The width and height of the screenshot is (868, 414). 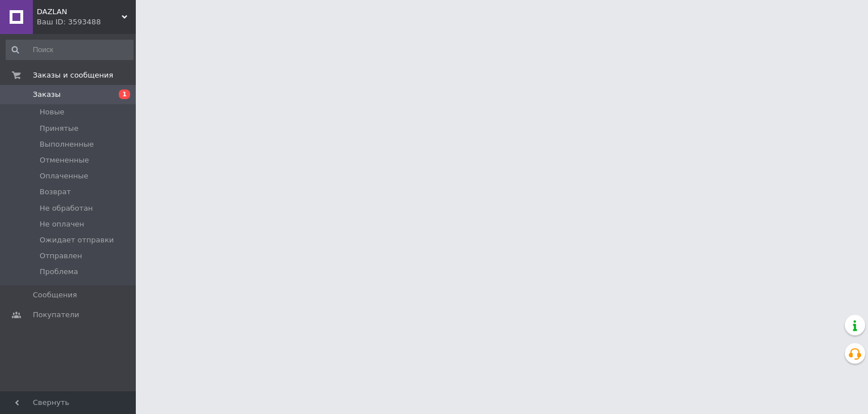 What do you see at coordinates (70, 50) in the screenshot?
I see `input: Поиск` at bounding box center [70, 50].